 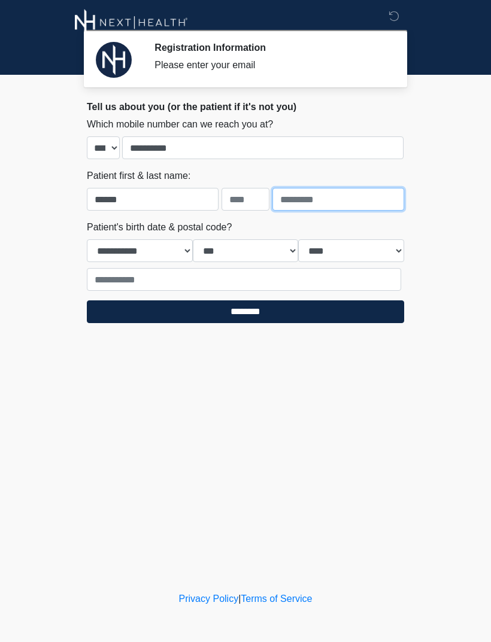 What do you see at coordinates (245, 107) in the screenshot?
I see `h2: Tell us about you (or the patient if it's not you)` at bounding box center [245, 107].